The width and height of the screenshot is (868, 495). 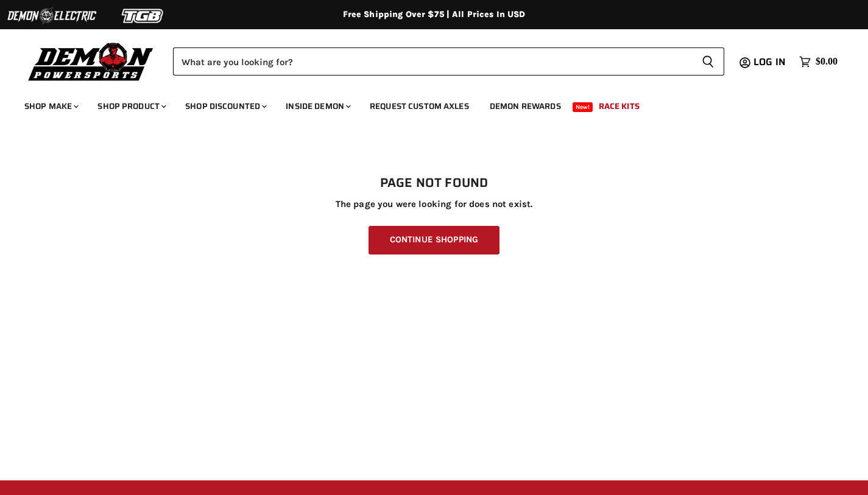 What do you see at coordinates (433, 61) in the screenshot?
I see `input: Search` at bounding box center [433, 61].